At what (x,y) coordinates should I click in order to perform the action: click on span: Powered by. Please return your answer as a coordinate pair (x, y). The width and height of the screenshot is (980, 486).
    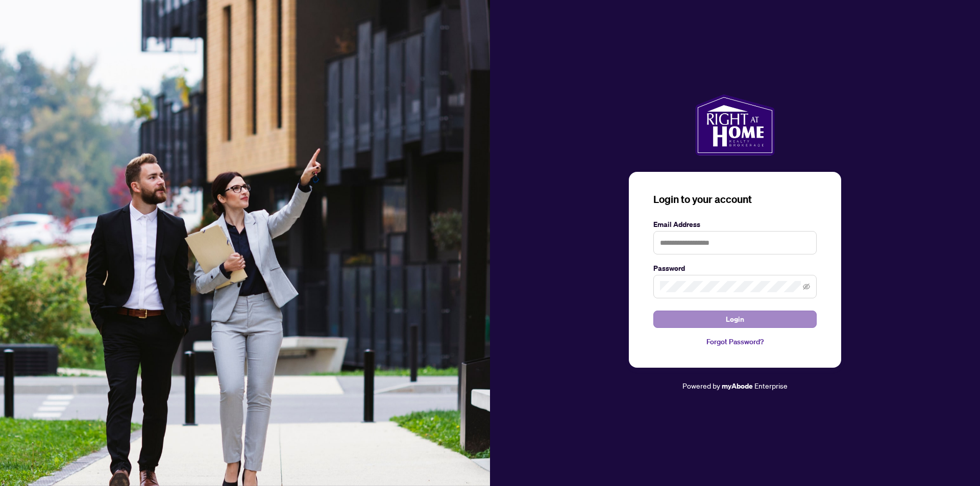
    Looking at the image, I should click on (701, 386).